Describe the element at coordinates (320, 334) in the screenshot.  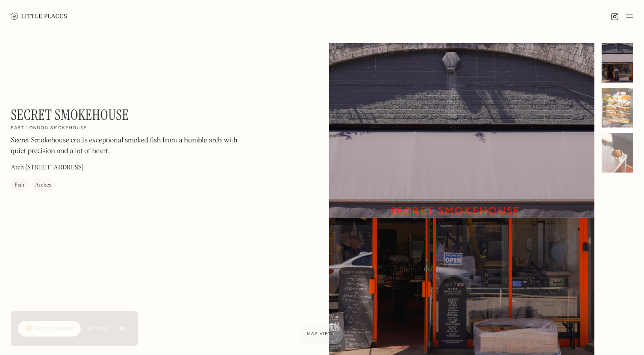
I see `span: Map view` at that location.